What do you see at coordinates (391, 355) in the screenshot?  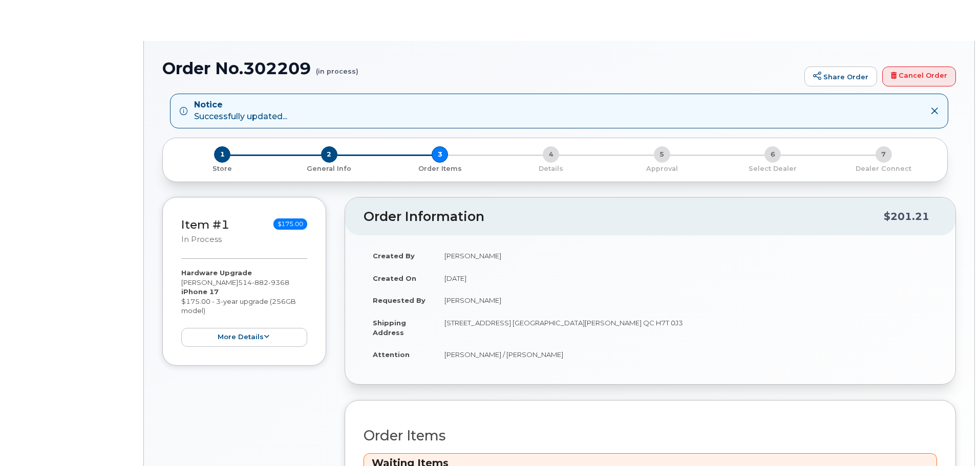 I see `strong: Attention` at bounding box center [391, 355].